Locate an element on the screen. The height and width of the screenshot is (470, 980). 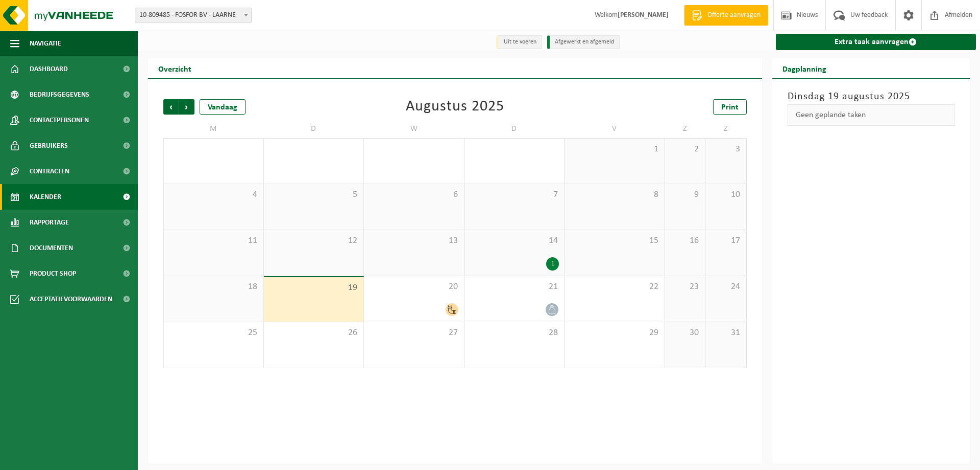
span: 7 is located at coordinates (514, 195).